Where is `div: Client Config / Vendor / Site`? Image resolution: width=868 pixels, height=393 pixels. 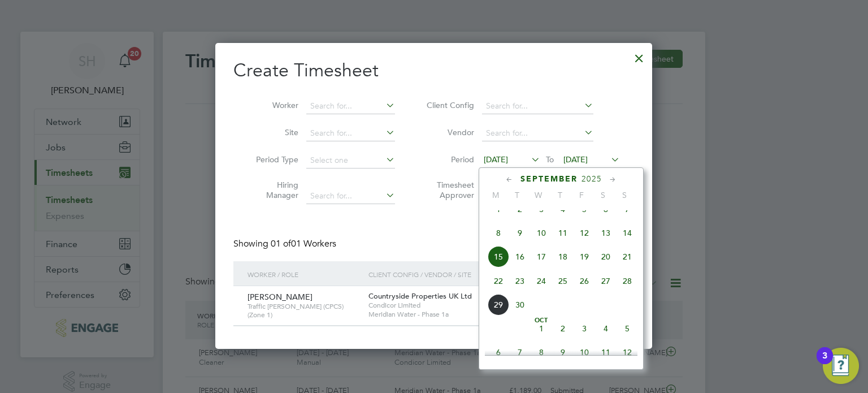 div: Client Config / Vendor / Site is located at coordinates (456, 275).